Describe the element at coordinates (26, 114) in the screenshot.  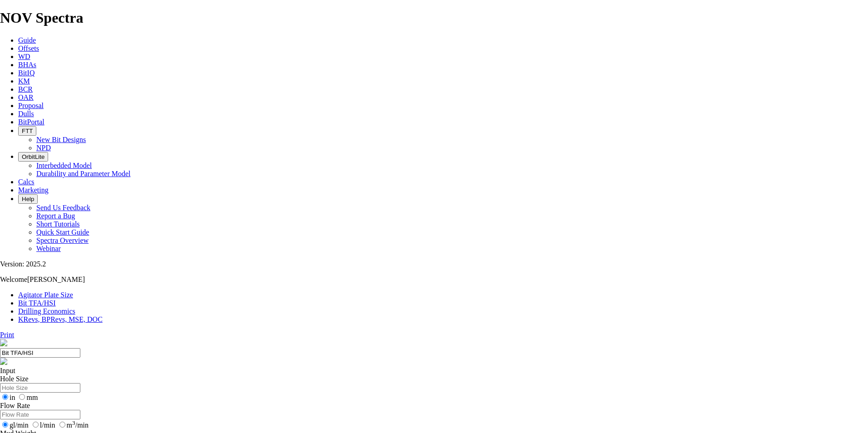
I see `a: Dulls` at that location.